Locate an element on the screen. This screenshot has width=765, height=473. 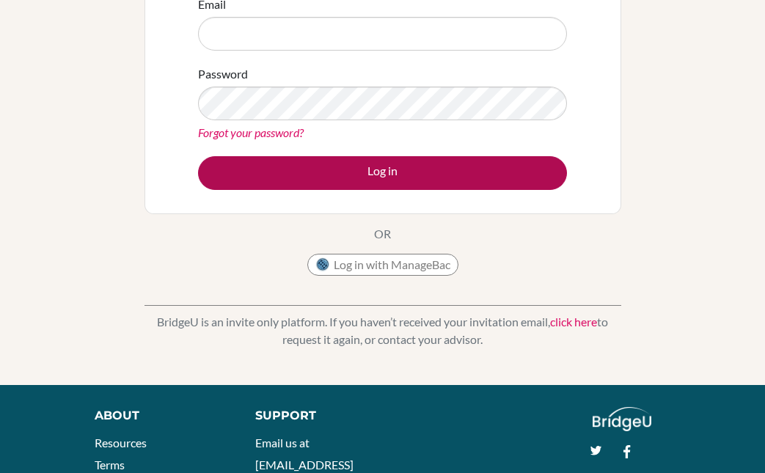
div: Support is located at coordinates (312, 416).